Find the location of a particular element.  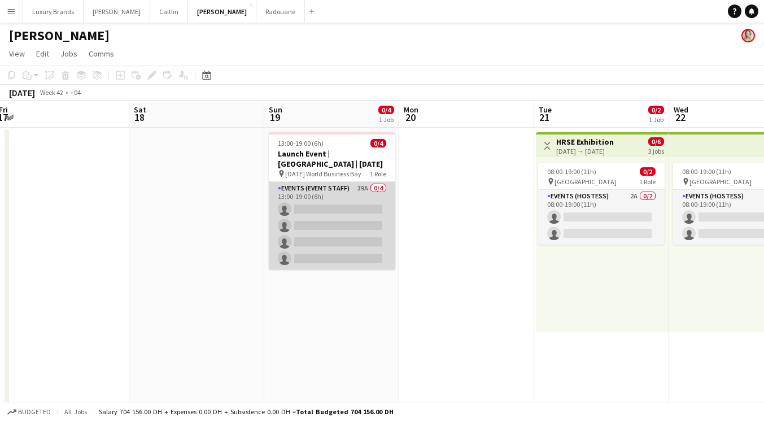

span: Comms is located at coordinates (101, 54).